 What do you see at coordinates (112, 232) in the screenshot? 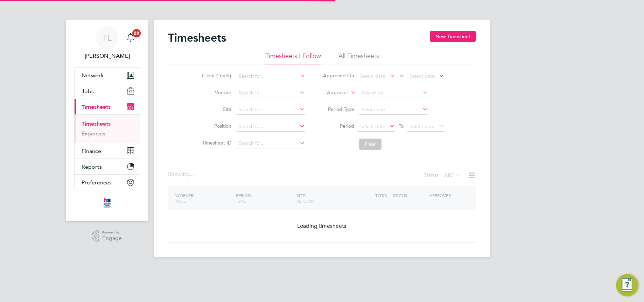
I see `span: Powered by` at bounding box center [112, 232].